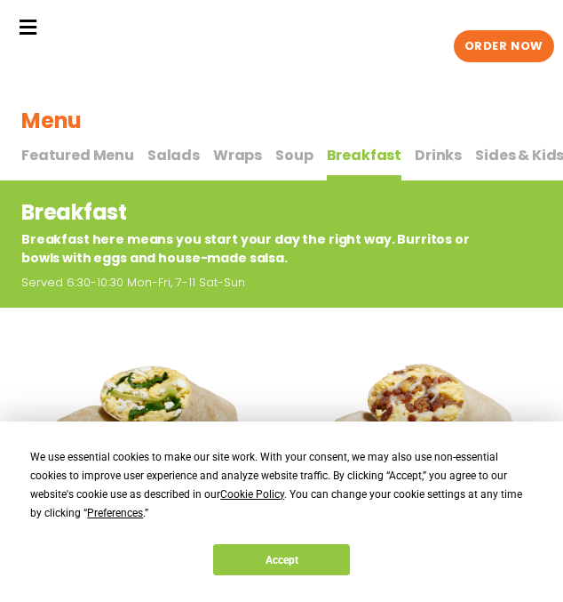  I want to click on span: Preferences, so click(115, 513).